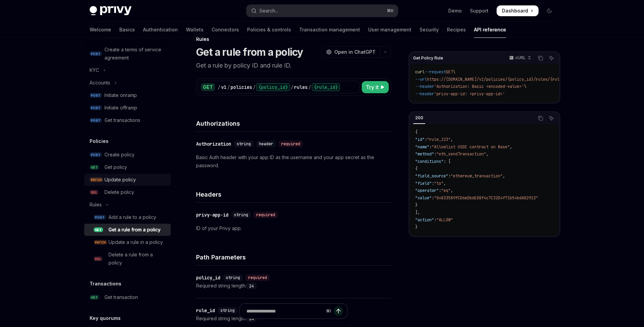  What do you see at coordinates (127, 54) in the screenshot?
I see `a: POSTCreate a terms of service agreement` at bounding box center [127, 54].